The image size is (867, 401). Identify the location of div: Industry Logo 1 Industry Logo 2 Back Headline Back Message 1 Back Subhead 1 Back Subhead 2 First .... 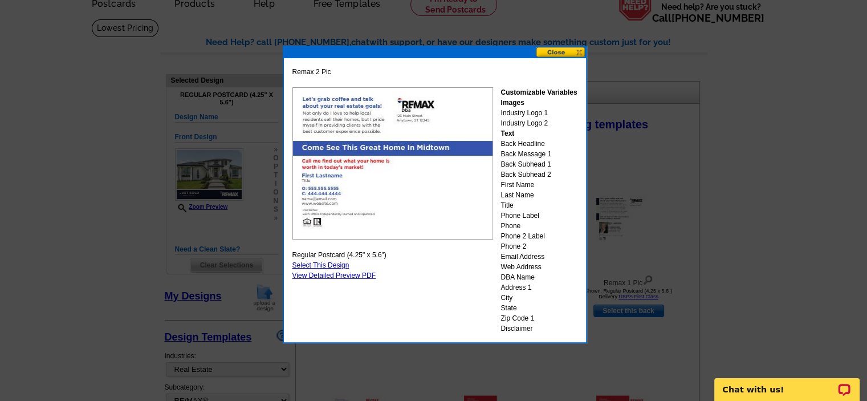
(539, 210).